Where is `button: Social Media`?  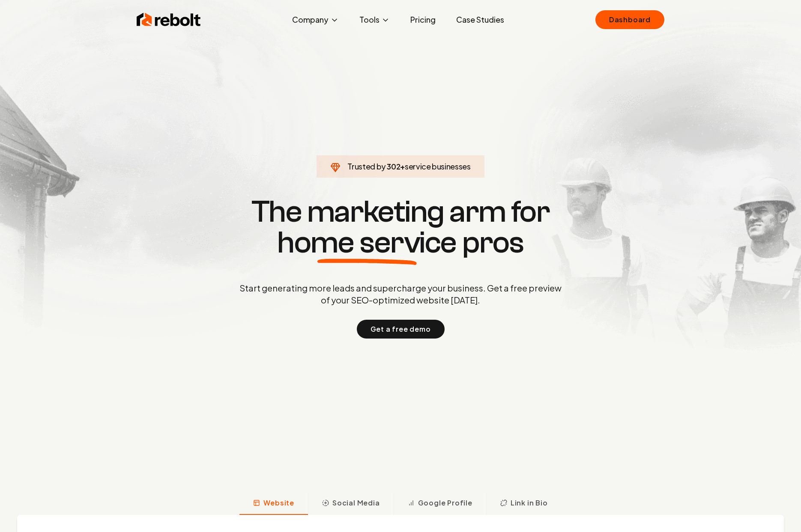 button: Social Media is located at coordinates (351, 504).